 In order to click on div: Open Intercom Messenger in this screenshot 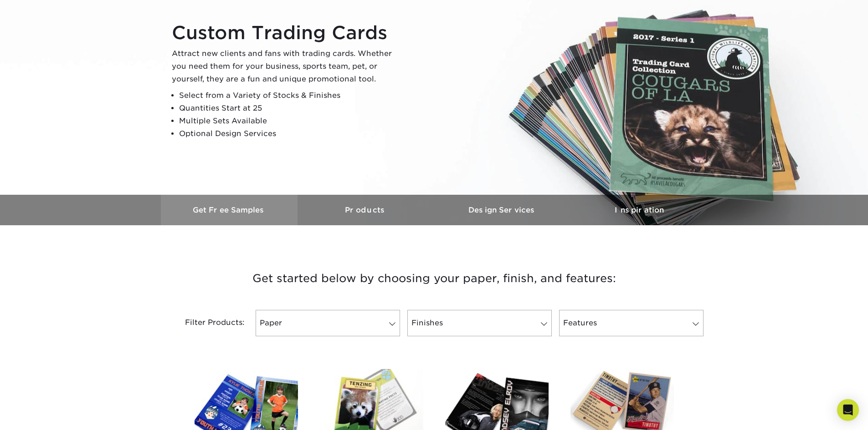, I will do `click(848, 410)`.